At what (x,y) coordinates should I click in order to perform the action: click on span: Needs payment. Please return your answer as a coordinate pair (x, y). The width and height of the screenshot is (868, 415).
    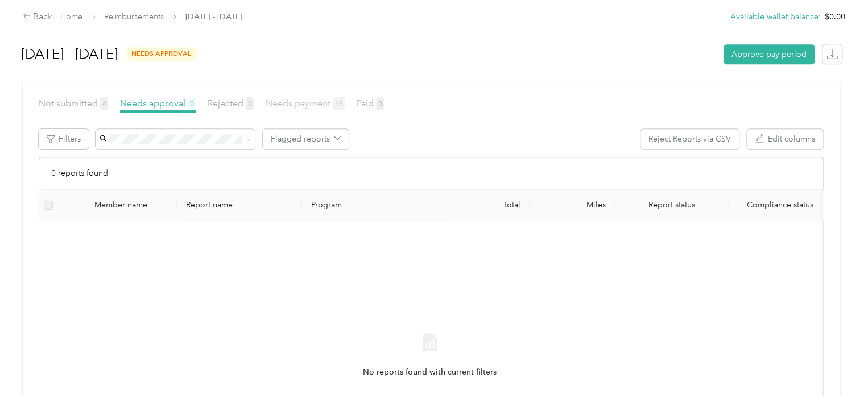
    Looking at the image, I should click on (305, 103).